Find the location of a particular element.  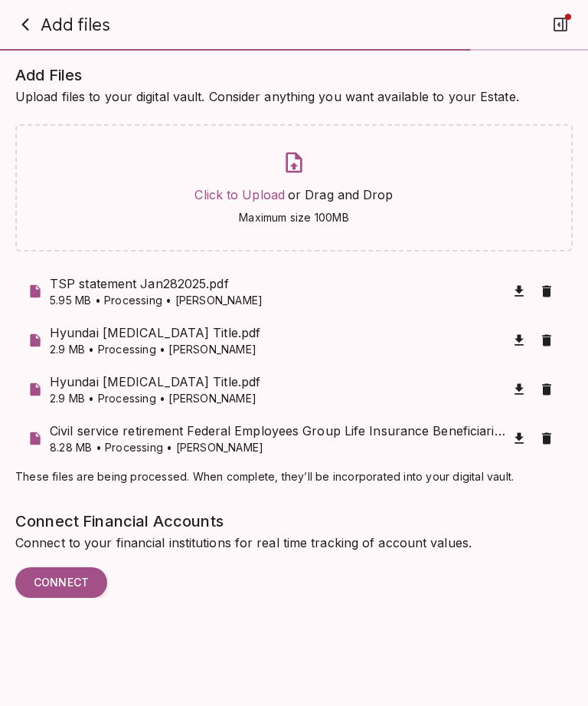

span: Civil service retirement Federal Employees Group Life Insurance Beneficiaries Designation .pdf is located at coordinates (277, 431).